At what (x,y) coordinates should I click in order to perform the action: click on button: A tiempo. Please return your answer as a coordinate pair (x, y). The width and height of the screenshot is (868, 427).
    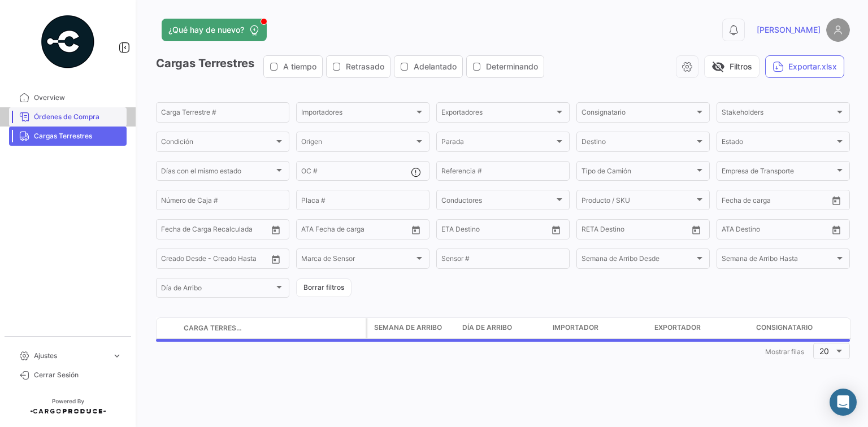
    Looking at the image, I should click on (292, 67).